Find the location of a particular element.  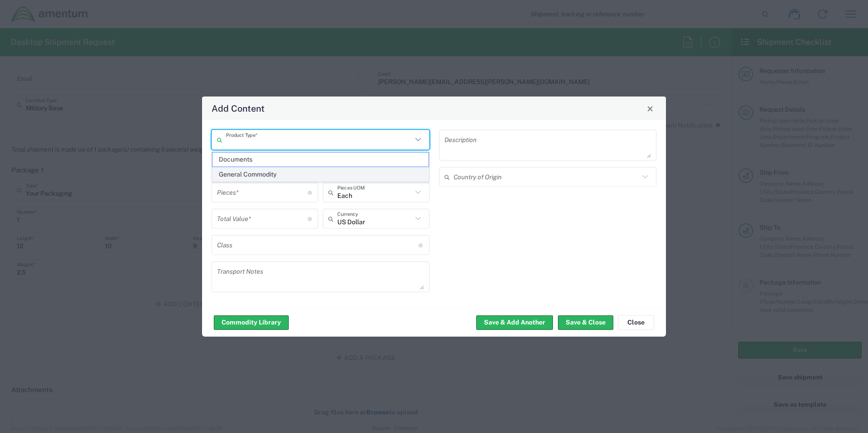

span: Documents is located at coordinates (321, 159).